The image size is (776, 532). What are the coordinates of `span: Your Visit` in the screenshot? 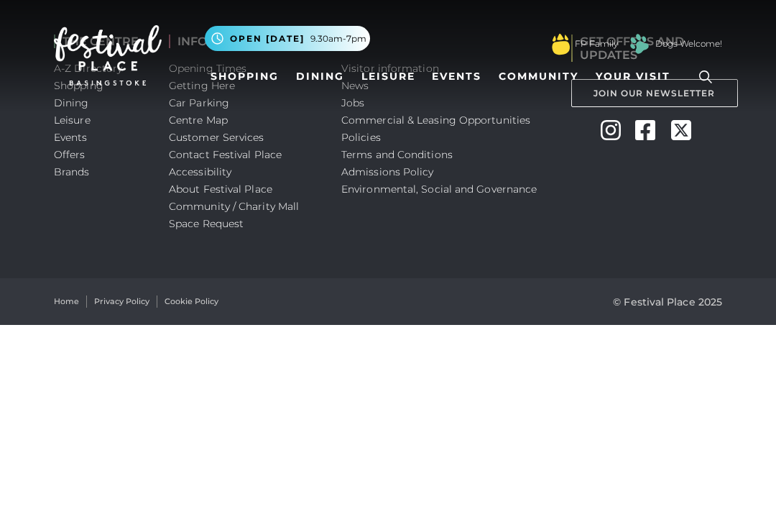 It's located at (633, 76).